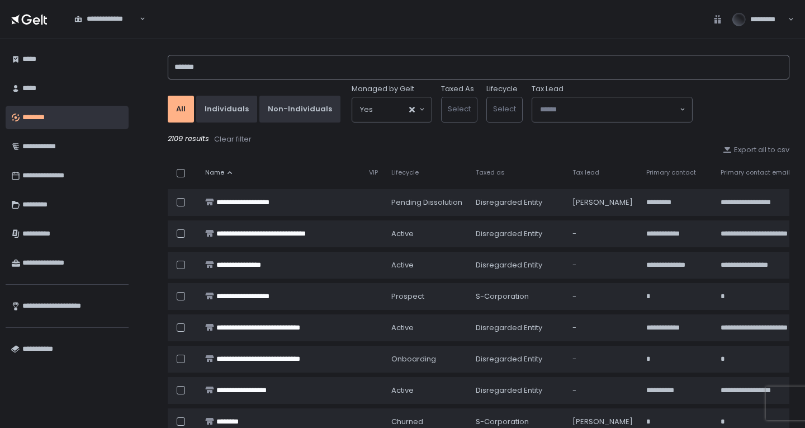  What do you see at coordinates (405, 172) in the screenshot?
I see `span: Lifecycle` at bounding box center [405, 172].